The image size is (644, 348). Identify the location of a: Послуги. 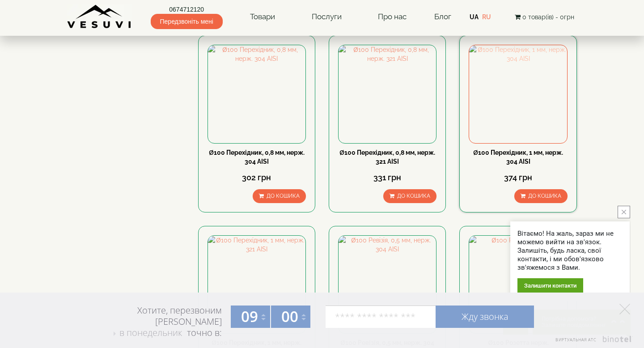
(326, 17).